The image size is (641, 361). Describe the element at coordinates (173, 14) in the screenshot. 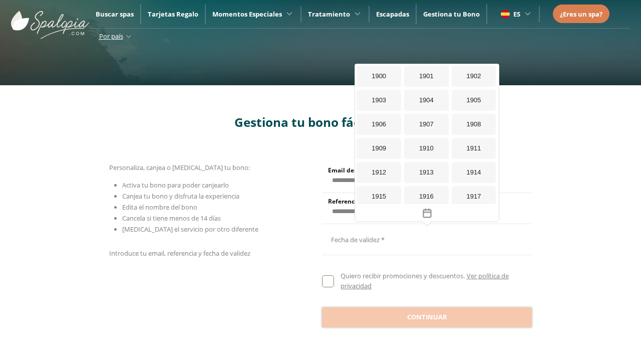

I see `span: Tarjetas Regalo` at that location.